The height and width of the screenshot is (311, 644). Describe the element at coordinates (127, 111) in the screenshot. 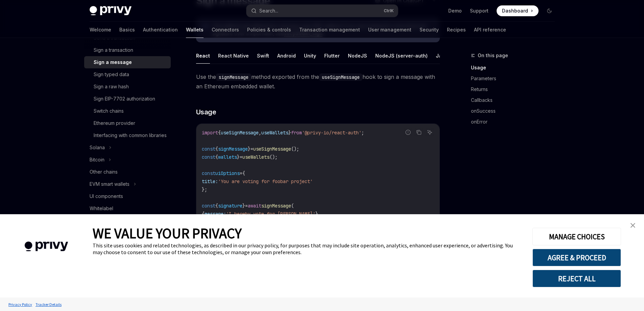

I see `a: Switch chains` at that location.